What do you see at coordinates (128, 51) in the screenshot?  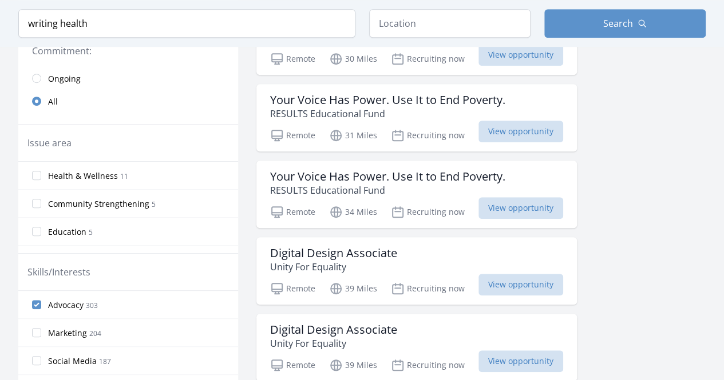 I see `legend: Commitment:` at bounding box center [128, 51].